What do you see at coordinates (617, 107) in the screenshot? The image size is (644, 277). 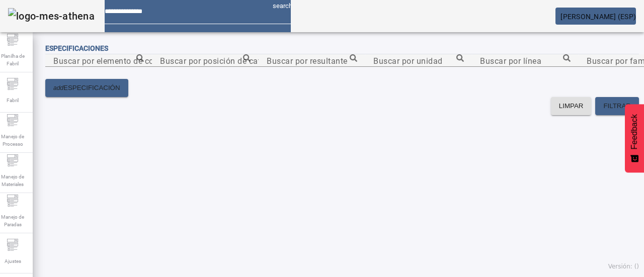 I see `span: FILTRAR` at bounding box center [617, 107].